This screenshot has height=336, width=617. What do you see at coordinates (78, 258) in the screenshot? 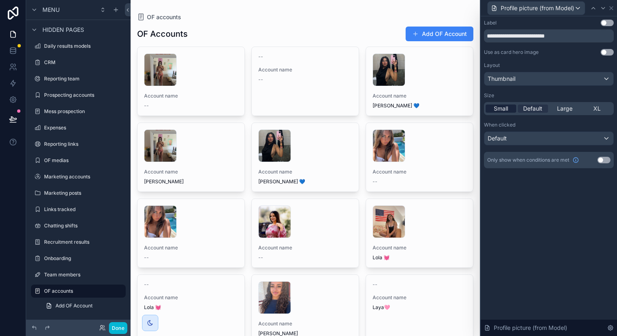
I see `a: Onboarding` at bounding box center [78, 258].